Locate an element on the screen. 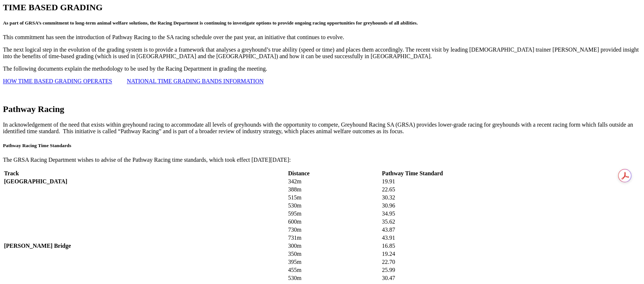 This screenshot has height=284, width=644. td: 22.70 is located at coordinates (511, 263).